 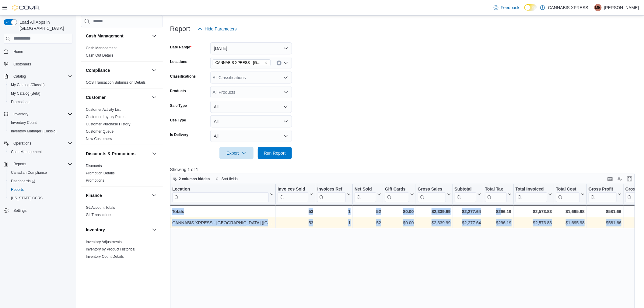 What do you see at coordinates (237, 153) in the screenshot?
I see `span: Export` at bounding box center [237, 153].